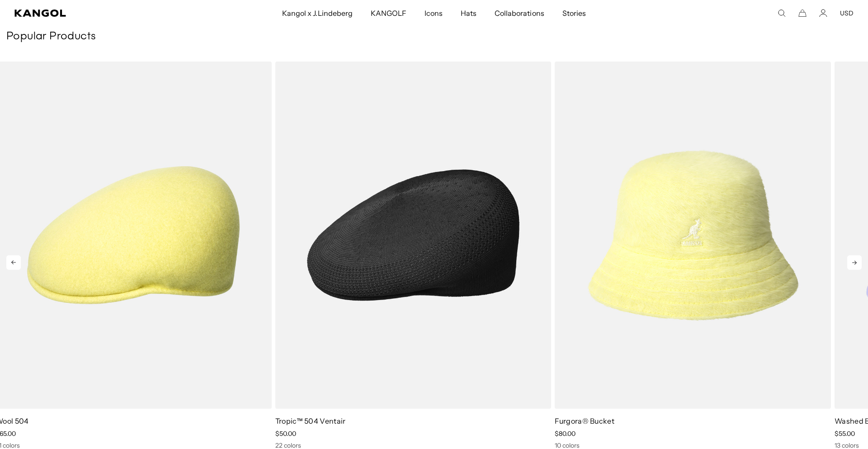 The height and width of the screenshot is (449, 868). What do you see at coordinates (413, 235) in the screenshot?
I see `img: Tropic™ 504 Ventair` at bounding box center [413, 235].